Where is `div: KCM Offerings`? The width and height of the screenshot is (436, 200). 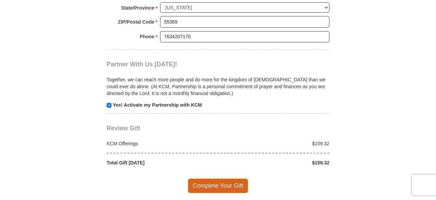
div: KCM Offerings is located at coordinates (161, 144).